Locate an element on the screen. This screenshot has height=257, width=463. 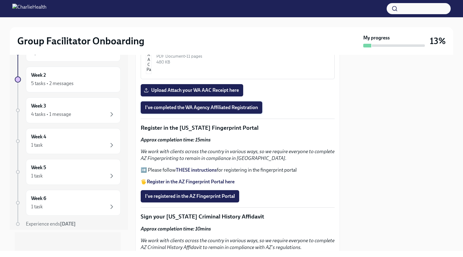
a: THESE instructions is located at coordinates (196, 170).